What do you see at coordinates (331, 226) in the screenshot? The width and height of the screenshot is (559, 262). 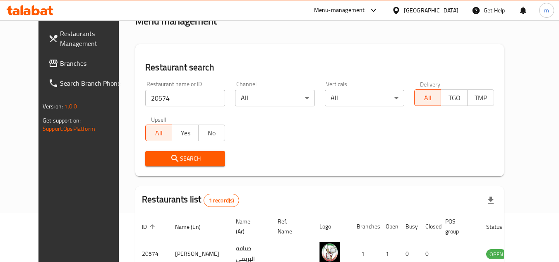 I see `th: Logo` at bounding box center [331, 226].